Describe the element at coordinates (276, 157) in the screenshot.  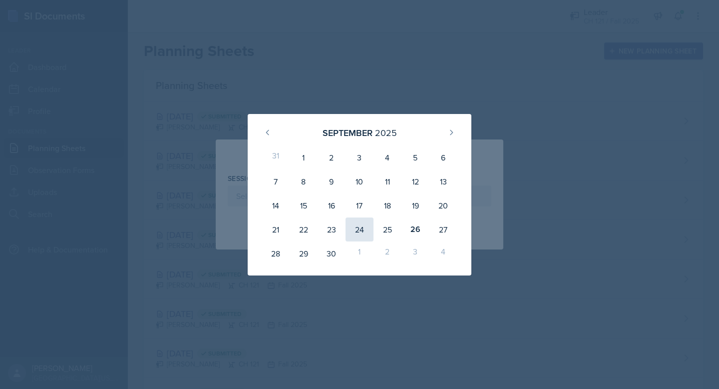
I see `div: 31` at that location.